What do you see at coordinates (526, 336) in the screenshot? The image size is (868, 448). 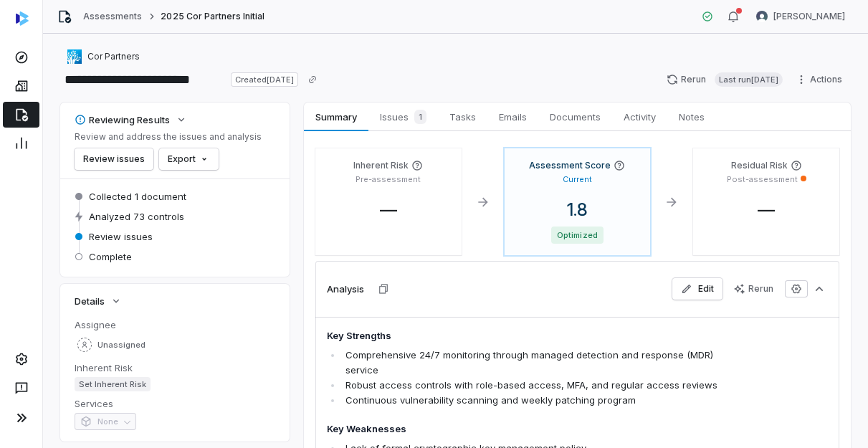 I see `h4: Key Strengths` at bounding box center [526, 336].